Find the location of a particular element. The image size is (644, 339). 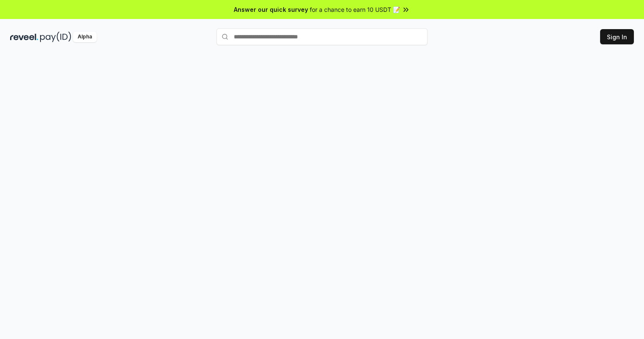

img: reveel_dark is located at coordinates (24, 37).